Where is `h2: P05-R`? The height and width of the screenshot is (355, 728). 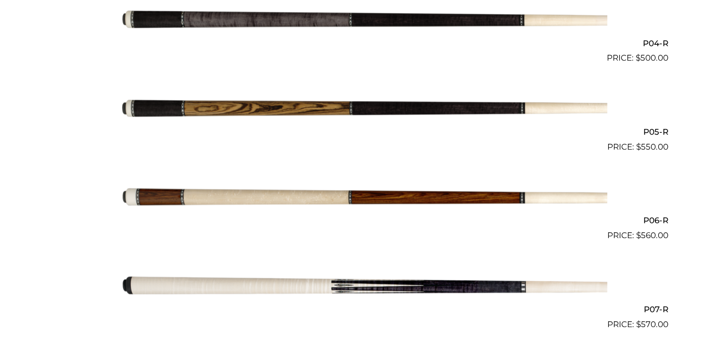 h2: P05-R is located at coordinates (364, 131).